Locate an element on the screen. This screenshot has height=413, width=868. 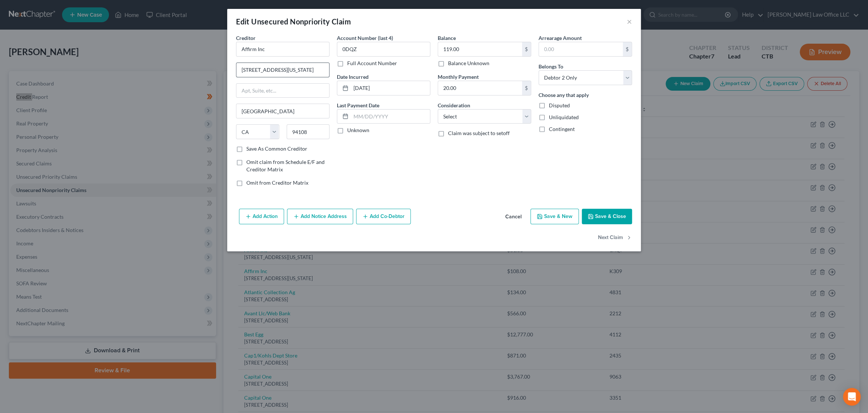
button: Cancel is located at coordinates (514, 217).